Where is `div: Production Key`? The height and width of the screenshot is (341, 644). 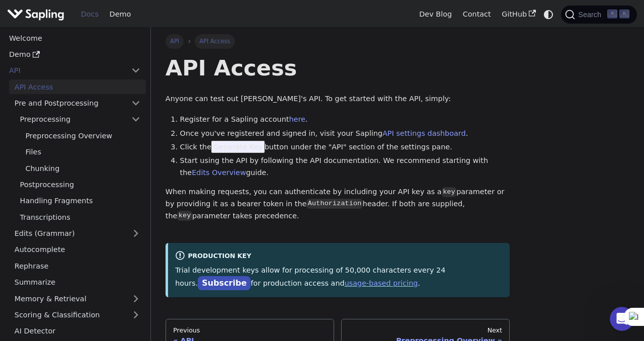
div: Production Key is located at coordinates (339, 256).